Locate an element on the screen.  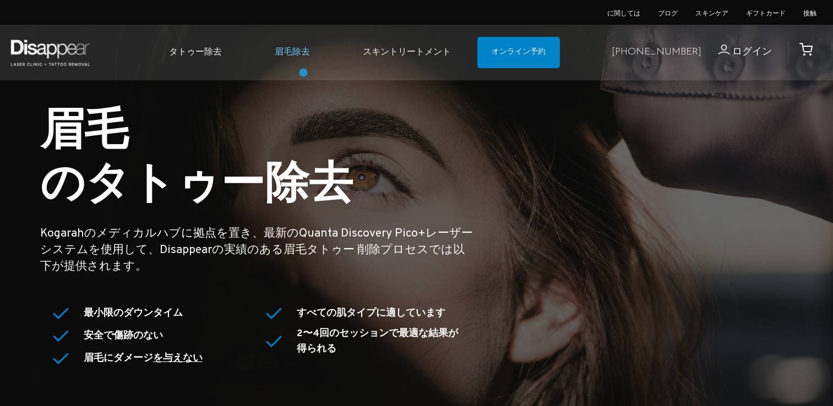
strong: 2〜4回のセッションで最適な結果が得られる is located at coordinates (377, 342).